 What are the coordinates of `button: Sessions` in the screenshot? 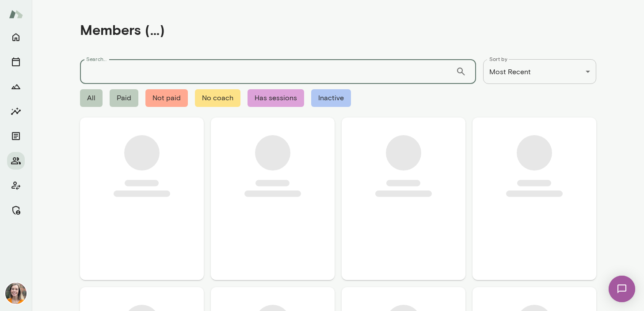 It's located at (16, 62).